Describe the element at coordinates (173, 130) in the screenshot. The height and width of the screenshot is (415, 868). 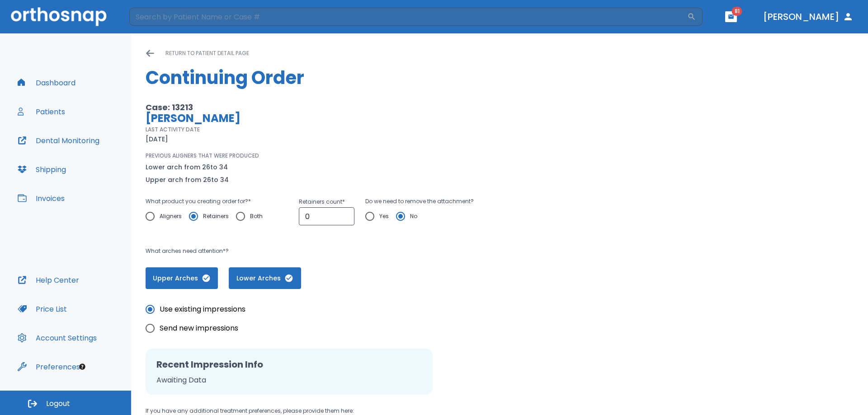
I see `p: LAST ACTIVITY DATE` at that location.